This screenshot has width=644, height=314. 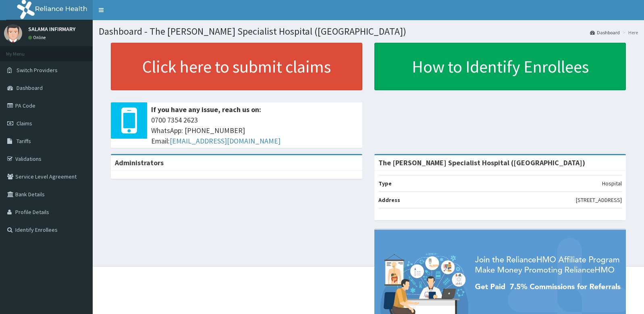 What do you see at coordinates (605, 32) in the screenshot?
I see `a: Dashboard` at bounding box center [605, 32].